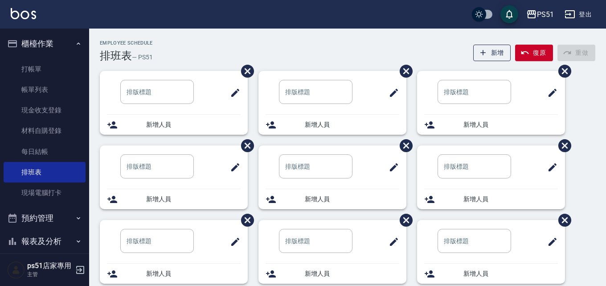  I want to click on h5: ps51店家專用, so click(50, 265).